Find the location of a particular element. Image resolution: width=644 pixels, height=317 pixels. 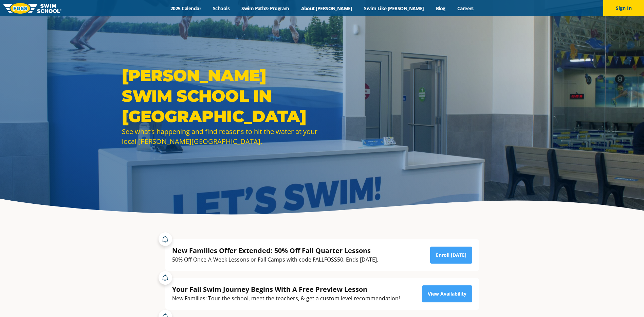

a: Careers is located at coordinates (465, 8).